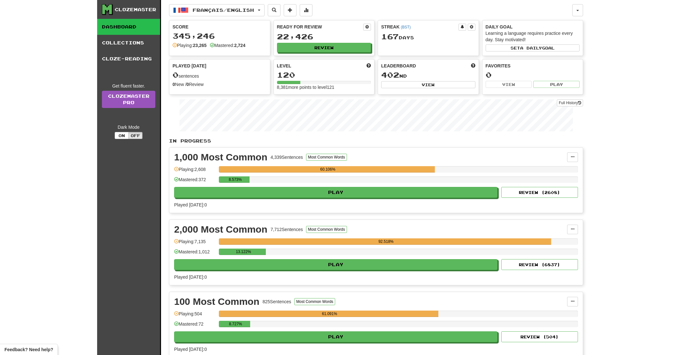 Image resolution: width=685 pixels, height=355 pixels. I want to click on a: (BST), so click(405, 27).